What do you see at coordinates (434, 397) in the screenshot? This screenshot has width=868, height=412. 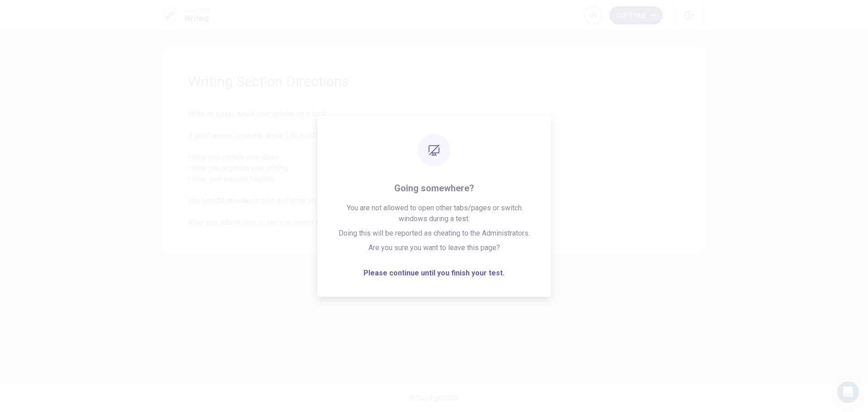 I see `span: © Copyright 2025` at bounding box center [434, 397].